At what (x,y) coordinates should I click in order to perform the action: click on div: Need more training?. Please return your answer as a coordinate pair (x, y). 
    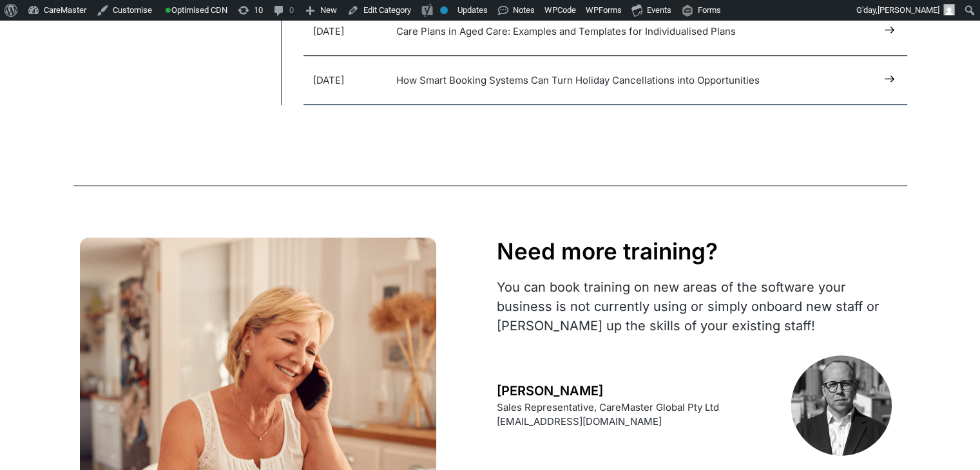
    Looking at the image, I should click on (698, 251).